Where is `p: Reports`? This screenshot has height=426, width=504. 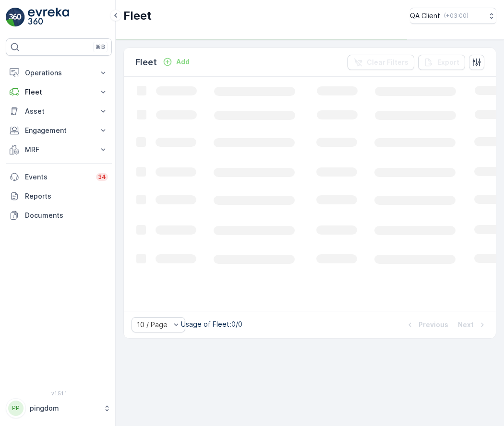
p: Reports is located at coordinates (66, 197).